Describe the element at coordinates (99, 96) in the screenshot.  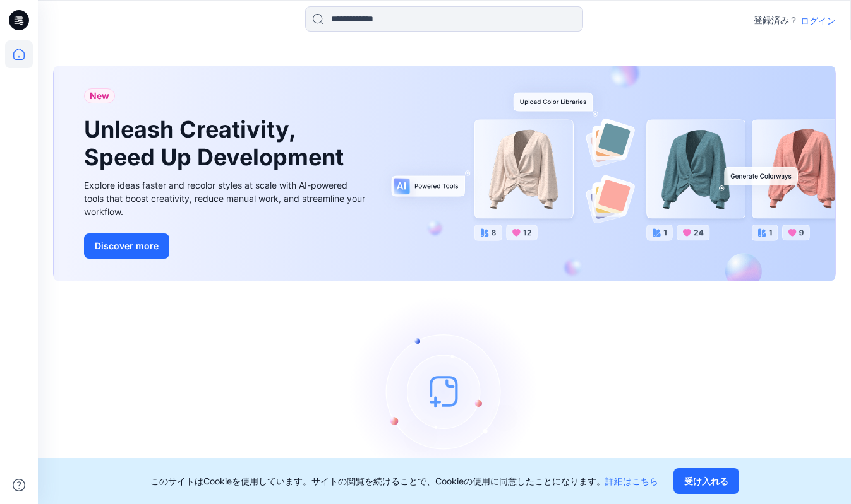
I see `span: New` at that location.